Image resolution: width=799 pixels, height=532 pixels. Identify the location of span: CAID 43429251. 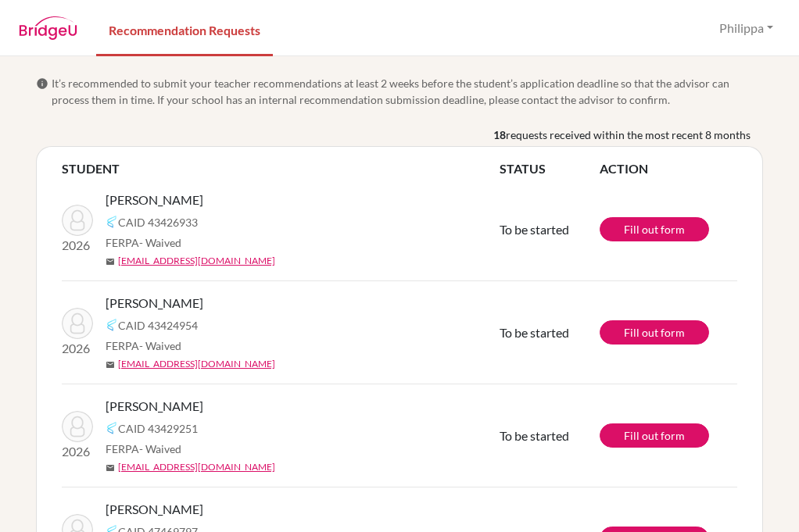
(158, 429).